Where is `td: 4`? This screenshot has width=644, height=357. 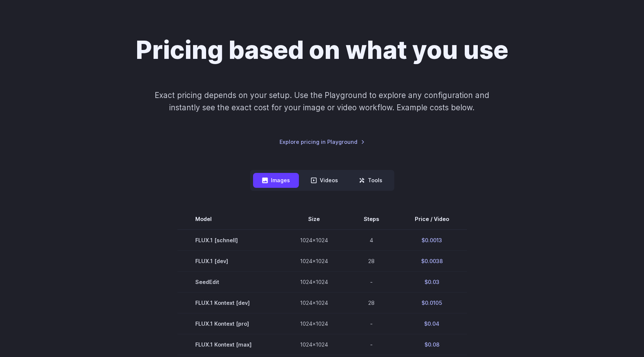 td: 4 is located at coordinates (371, 240).